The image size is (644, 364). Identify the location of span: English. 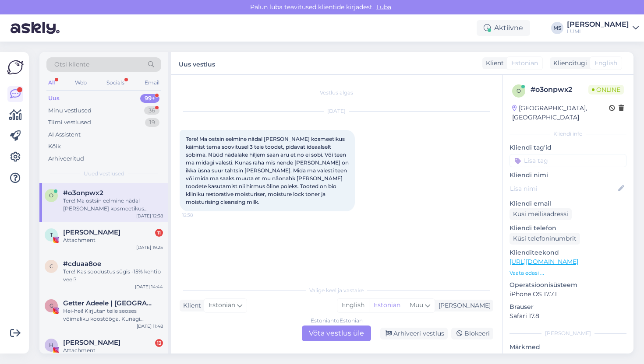
(606, 63).